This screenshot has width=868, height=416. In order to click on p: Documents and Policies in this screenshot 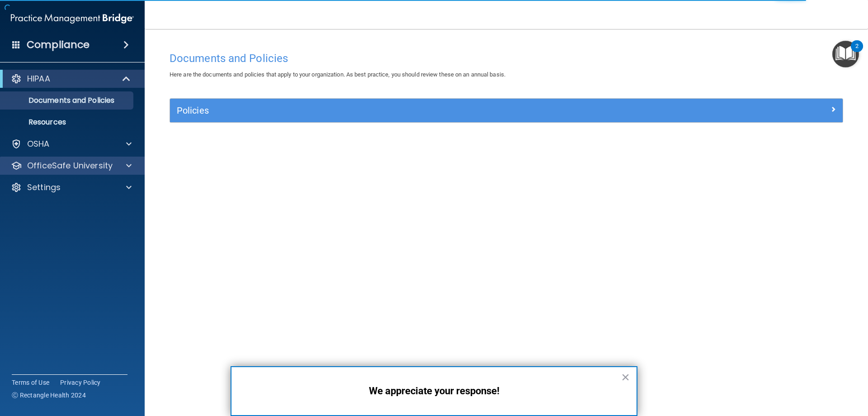, I will do `click(67, 100)`.